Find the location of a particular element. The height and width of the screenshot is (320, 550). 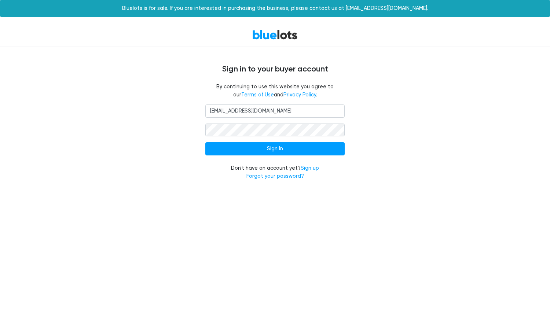

input: Sign In is located at coordinates (275, 149).